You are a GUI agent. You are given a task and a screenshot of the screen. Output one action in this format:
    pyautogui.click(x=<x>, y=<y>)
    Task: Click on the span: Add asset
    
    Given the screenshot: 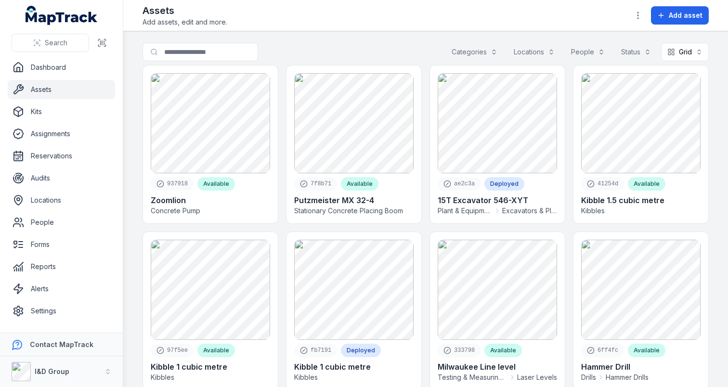 What is the action you would take?
    pyautogui.click(x=686, y=15)
    